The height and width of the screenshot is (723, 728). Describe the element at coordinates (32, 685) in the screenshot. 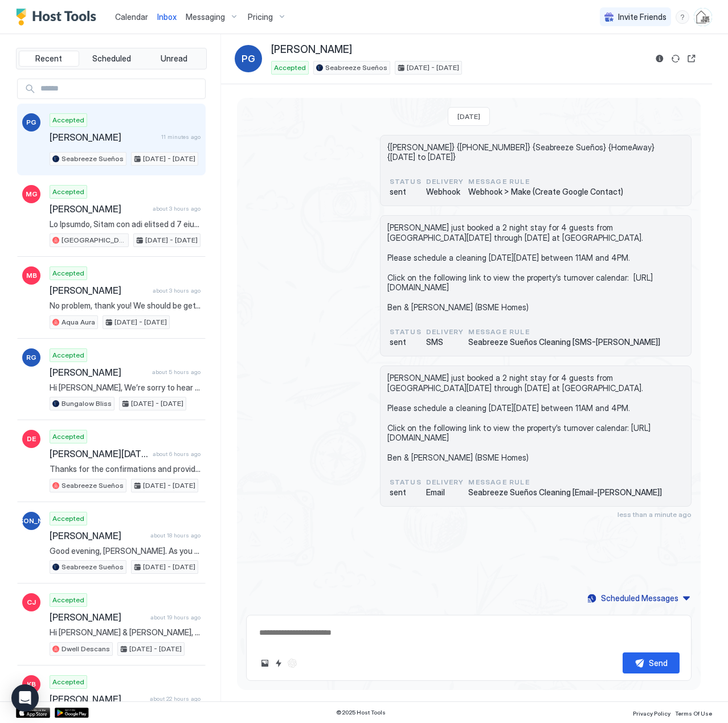

I see `span: KB` at that location.